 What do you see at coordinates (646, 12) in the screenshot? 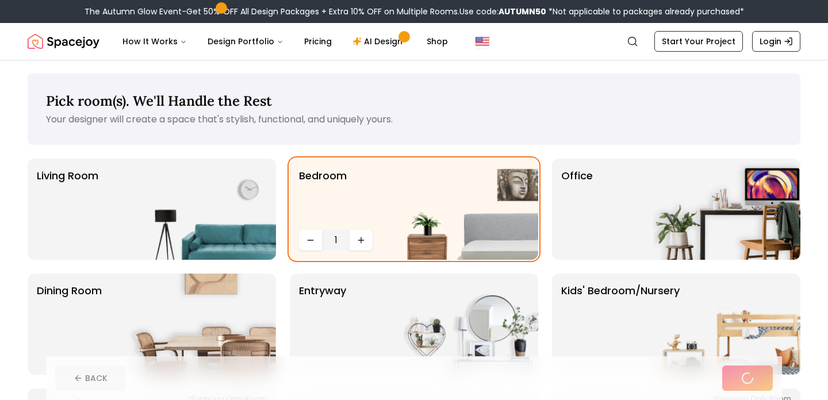
I see `span: *Not applicable to packages already purchased*` at bounding box center [646, 12].